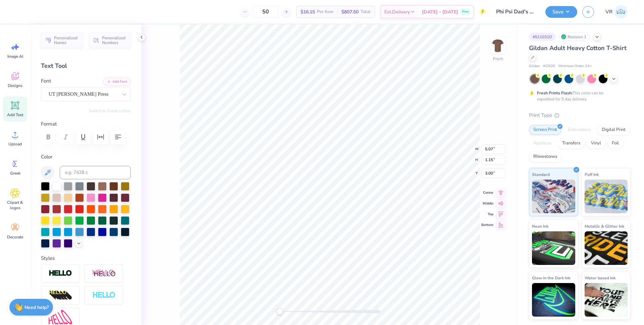 This screenshot has width=644, height=325. What do you see at coordinates (15, 85) in the screenshot?
I see `span: Designs` at bounding box center [15, 85].